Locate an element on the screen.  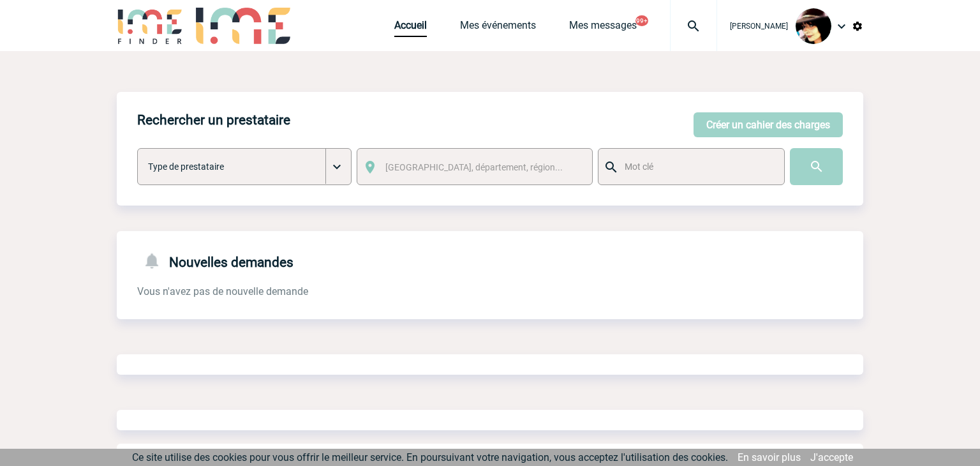
span: Ce site utilise des cookies pour vous offrir le meilleur service. En poursuivant votre navigation... is located at coordinates (430, 458).